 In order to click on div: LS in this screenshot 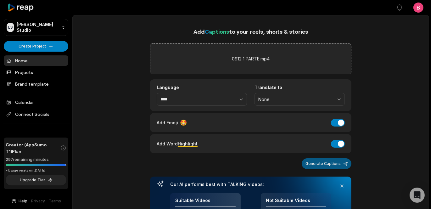, I will do `click(10, 27)`.